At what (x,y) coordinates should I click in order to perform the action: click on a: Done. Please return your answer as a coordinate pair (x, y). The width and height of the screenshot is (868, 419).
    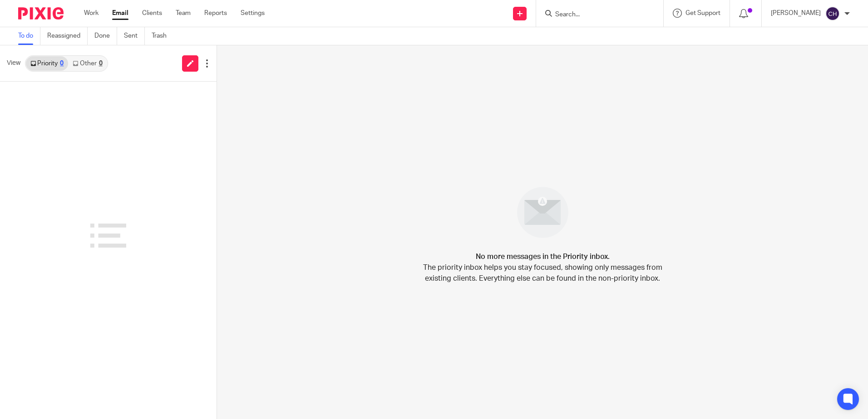
    Looking at the image, I should click on (106, 36).